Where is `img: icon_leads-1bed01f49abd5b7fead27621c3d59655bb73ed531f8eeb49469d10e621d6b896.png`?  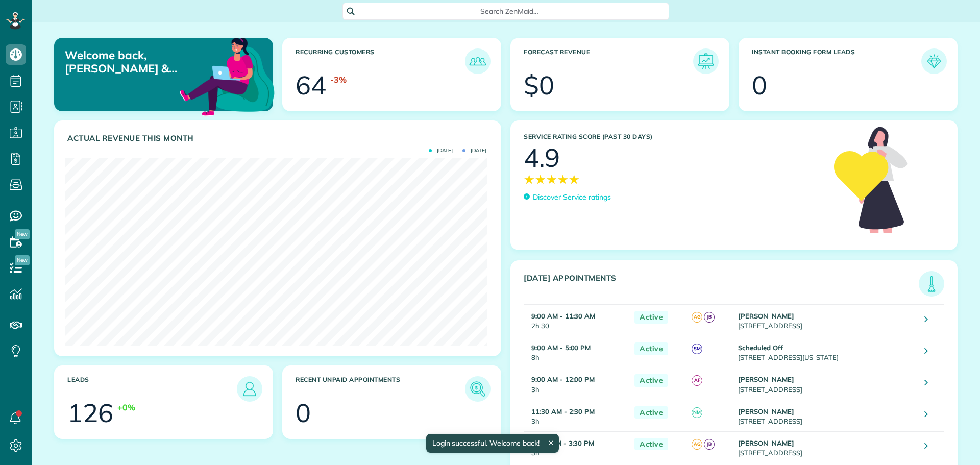
img: icon_leads-1bed01f49abd5b7fead27621c3d59655bb73ed531f8eeb49469d10e621d6b896.png is located at coordinates (249, 389).